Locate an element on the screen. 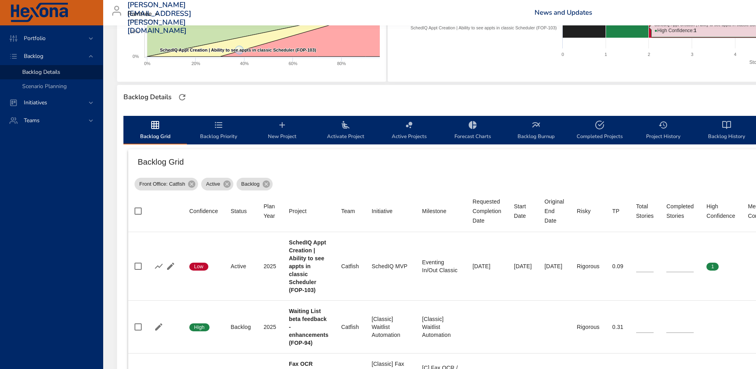 This screenshot has width=756, height=369. text: 3 is located at coordinates (692, 54).